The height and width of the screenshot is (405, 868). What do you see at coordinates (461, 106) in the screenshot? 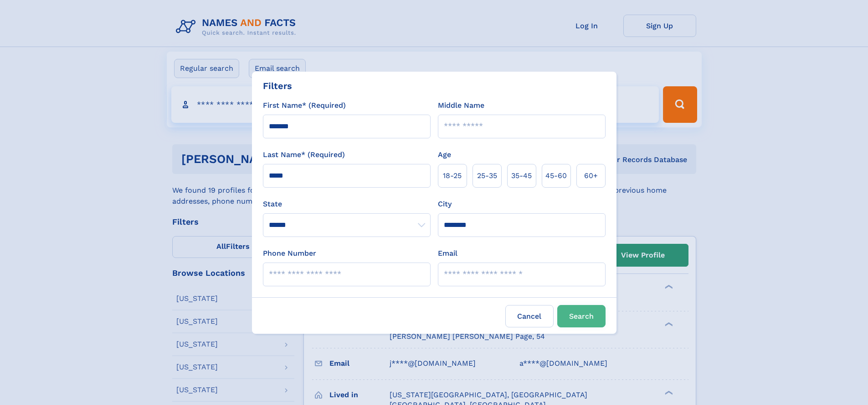
I see `label: Middle Name` at bounding box center [461, 106].